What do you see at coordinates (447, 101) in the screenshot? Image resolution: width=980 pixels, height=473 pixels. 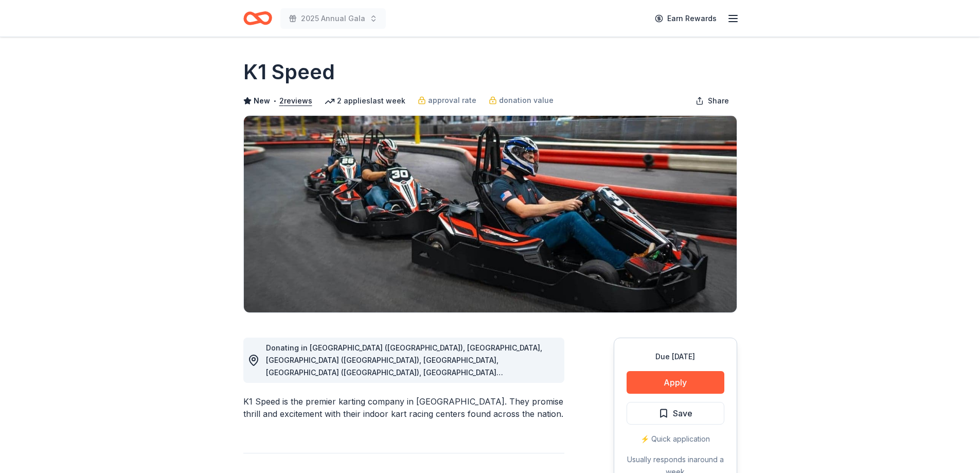 I see `a: approval rate` at bounding box center [447, 101].